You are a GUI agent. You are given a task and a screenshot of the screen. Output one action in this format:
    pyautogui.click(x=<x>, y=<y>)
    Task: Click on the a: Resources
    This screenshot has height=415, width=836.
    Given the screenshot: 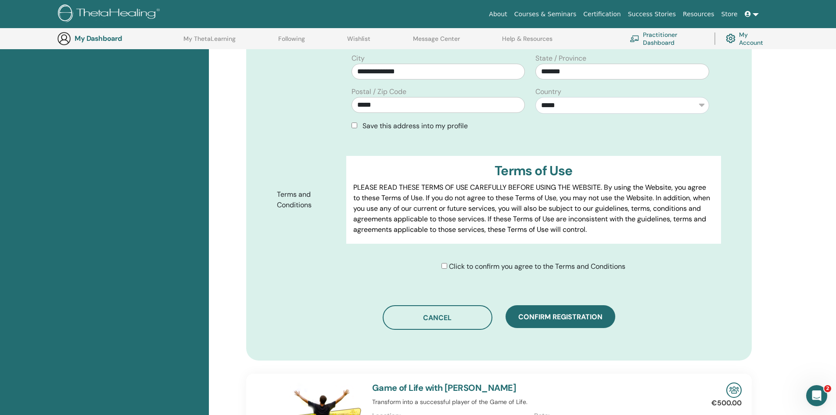 What is the action you would take?
    pyautogui.click(x=698, y=14)
    